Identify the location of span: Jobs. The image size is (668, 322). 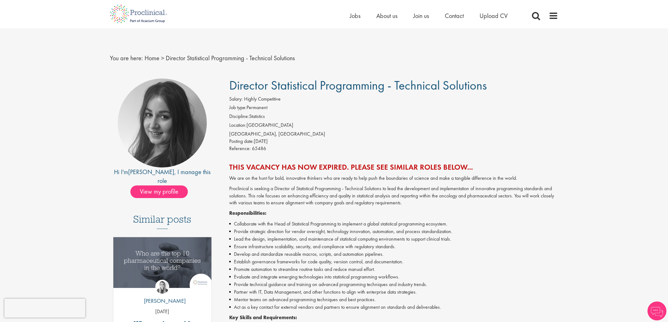
(355, 16).